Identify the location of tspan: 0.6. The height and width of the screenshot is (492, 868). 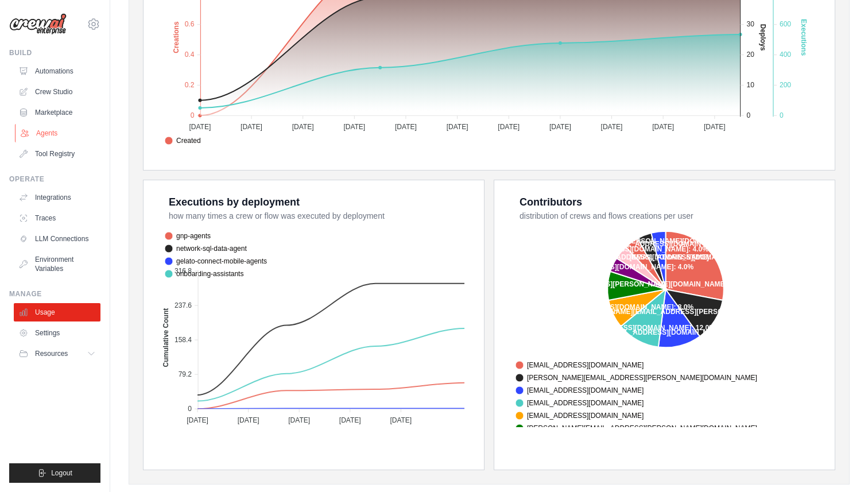
(189, 24).